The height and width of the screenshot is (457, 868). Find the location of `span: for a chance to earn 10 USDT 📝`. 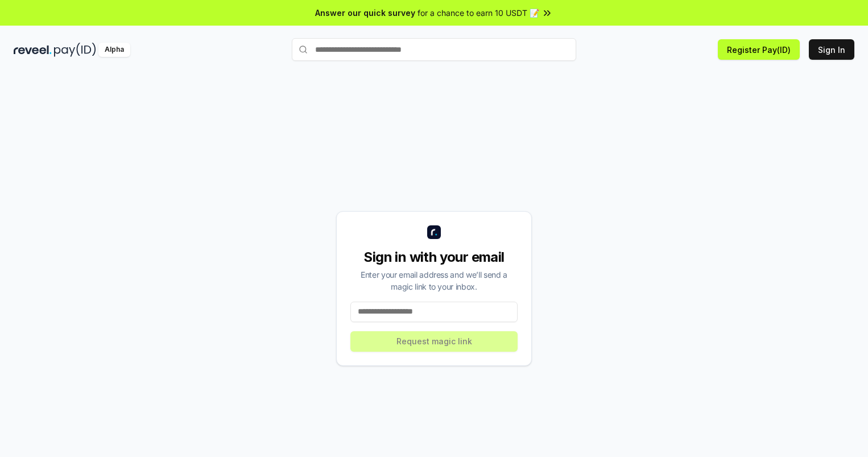

span: for a chance to earn 10 USDT 📝 is located at coordinates (478, 12).